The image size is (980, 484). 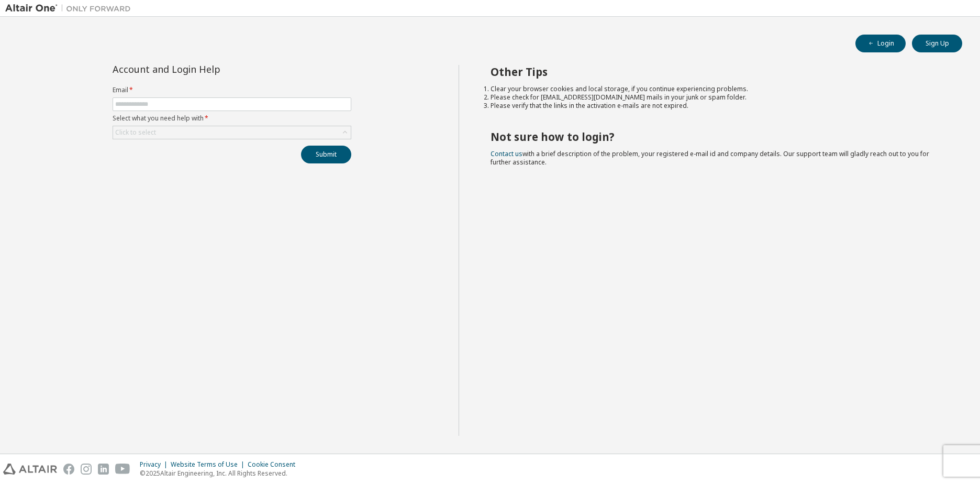 What do you see at coordinates (71, 8) in the screenshot?
I see `img: Altair One` at bounding box center [71, 8].